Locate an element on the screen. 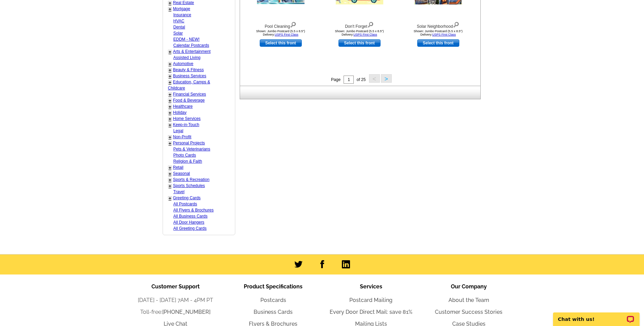  a: Business Services is located at coordinates (190, 76).